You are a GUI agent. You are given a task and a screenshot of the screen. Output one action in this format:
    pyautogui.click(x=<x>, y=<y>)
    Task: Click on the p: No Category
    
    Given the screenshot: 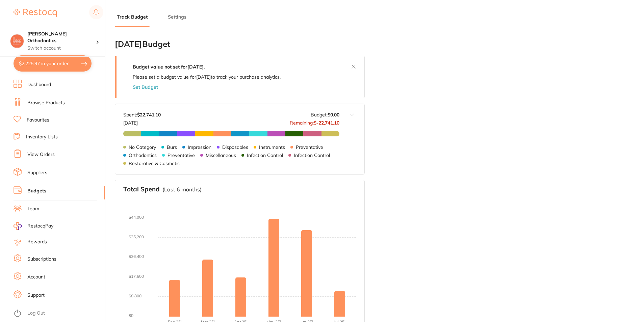 What is the action you would take?
    pyautogui.click(x=142, y=147)
    